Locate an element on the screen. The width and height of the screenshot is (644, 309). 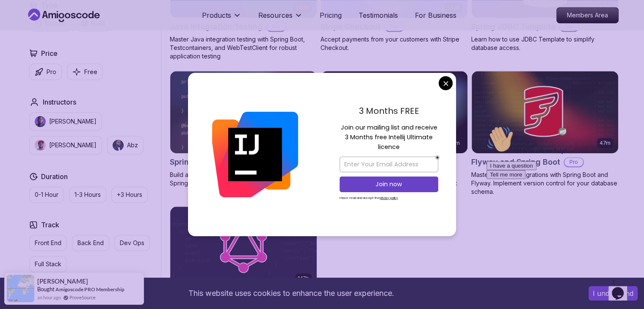
img: Spring for GraphQL card is located at coordinates (243, 248).